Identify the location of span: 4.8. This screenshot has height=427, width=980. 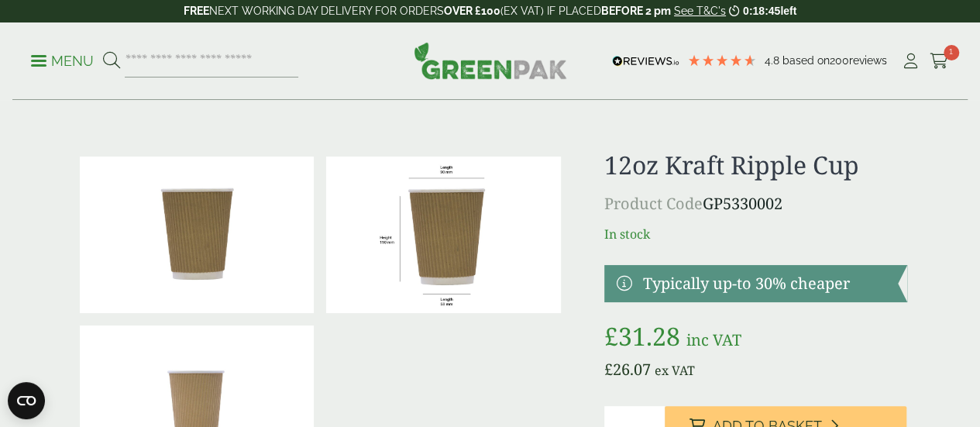
(773, 60).